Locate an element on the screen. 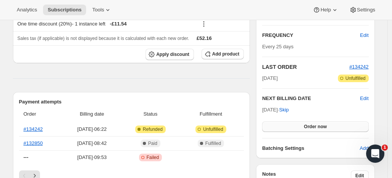 The width and height of the screenshot is (392, 178). span: Fulfilled is located at coordinates (213, 144).